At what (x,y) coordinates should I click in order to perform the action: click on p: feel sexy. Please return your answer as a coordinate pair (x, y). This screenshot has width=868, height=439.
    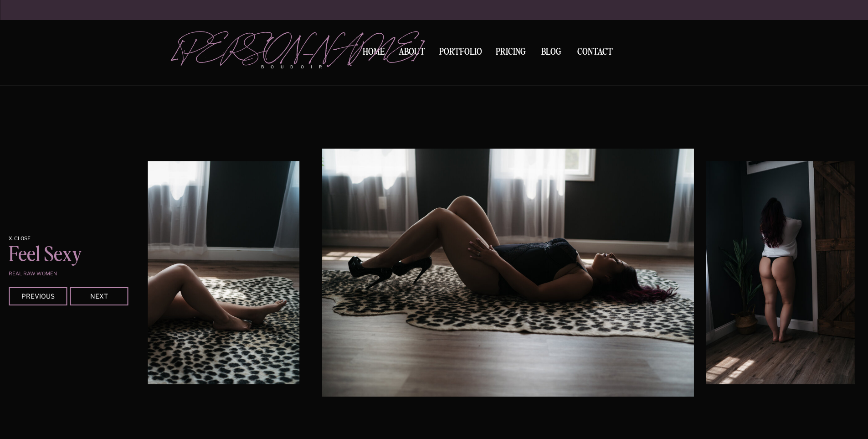
    Looking at the image, I should click on (76, 257).